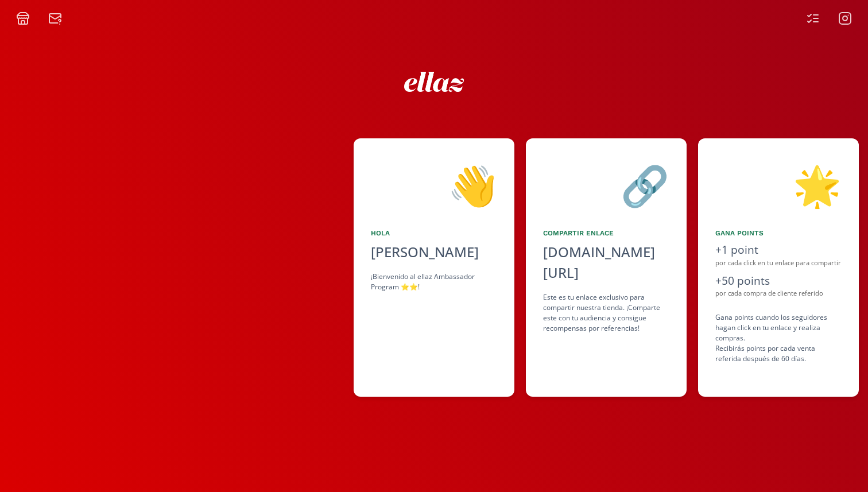  What do you see at coordinates (607, 233) in the screenshot?
I see `div: Compartir Enlace` at bounding box center [607, 233].